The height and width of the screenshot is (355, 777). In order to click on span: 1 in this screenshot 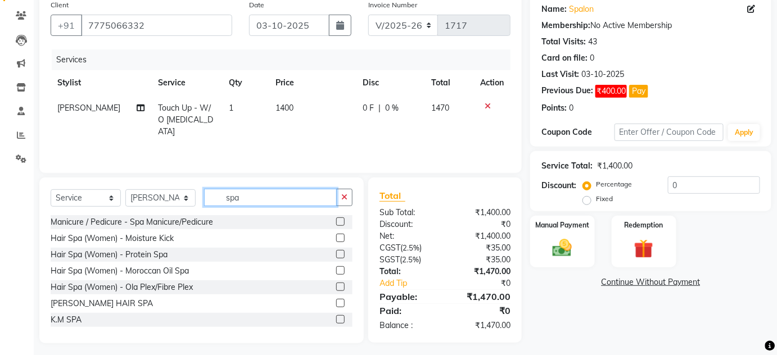, I will do `click(231, 108)`.